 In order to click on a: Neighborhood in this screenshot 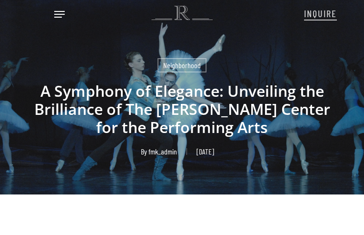, I will do `click(182, 65)`.